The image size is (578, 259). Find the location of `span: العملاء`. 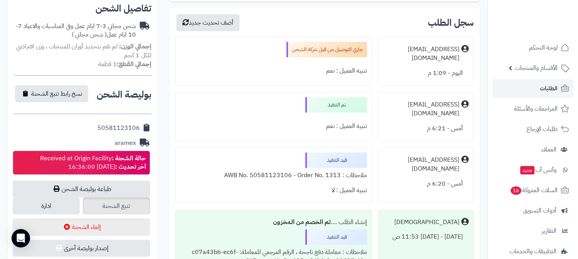

span: العملاء is located at coordinates (548, 150).